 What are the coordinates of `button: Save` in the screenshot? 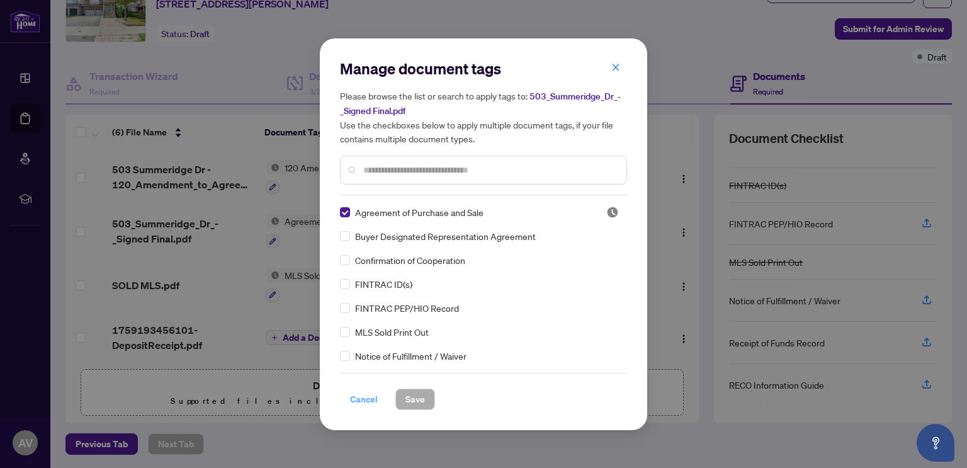 It's located at (415, 399).